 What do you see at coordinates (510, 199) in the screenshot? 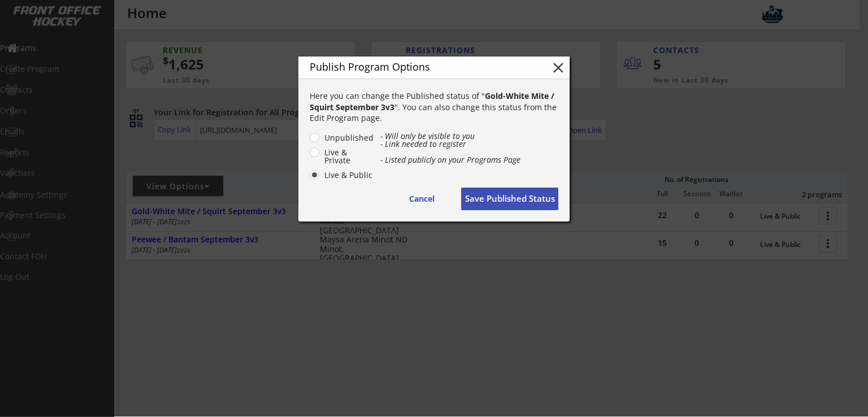
I see `button: Save Published Status` at bounding box center [510, 199].